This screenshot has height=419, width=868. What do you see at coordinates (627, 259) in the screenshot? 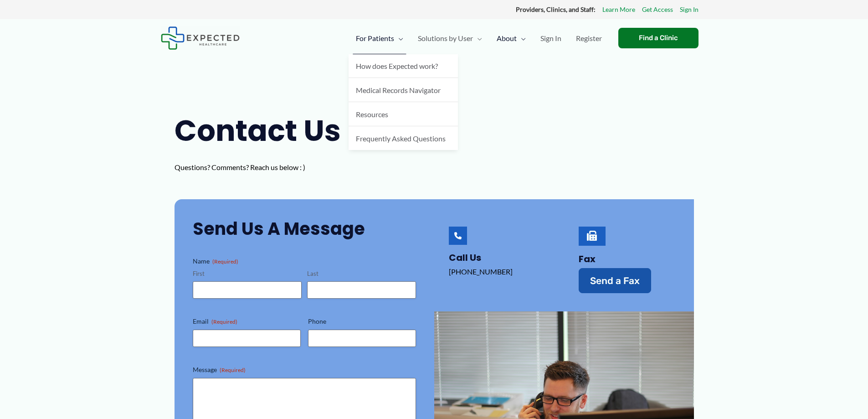
I see `h4: Fax` at bounding box center [627, 259].